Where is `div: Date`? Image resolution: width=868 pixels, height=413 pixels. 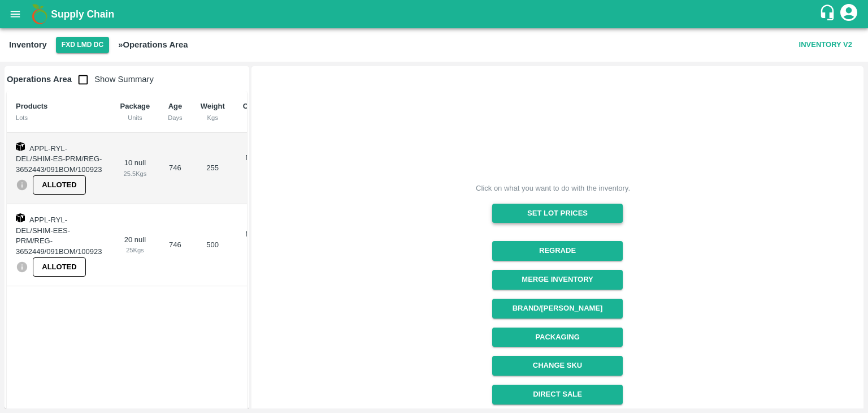 div: Date is located at coordinates (259, 118).